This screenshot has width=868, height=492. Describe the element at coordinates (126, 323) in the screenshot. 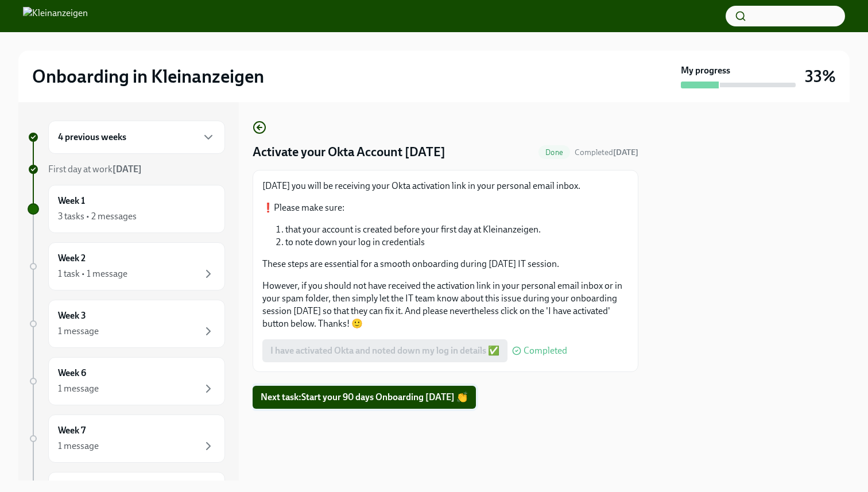

I see `a: Week 31 message` at that location.